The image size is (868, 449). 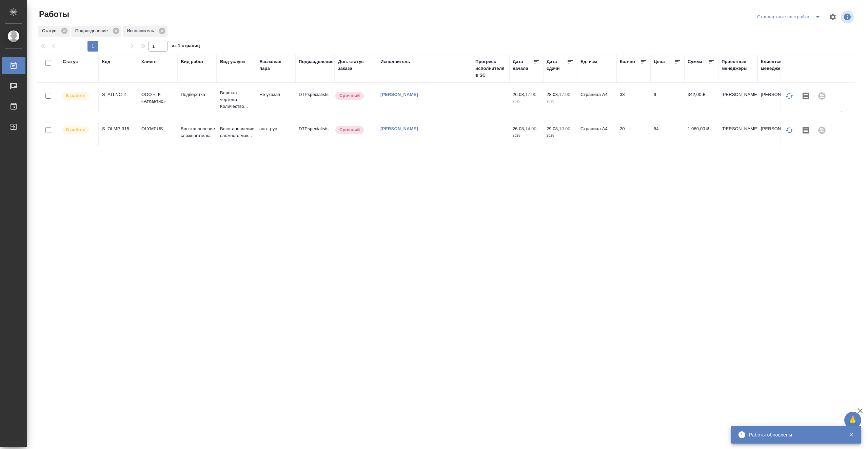 I want to click on div: split button, so click(x=790, y=17).